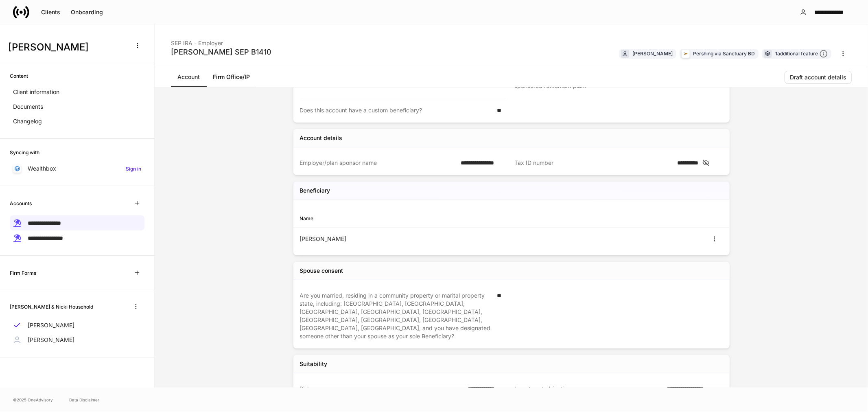 The width and height of the screenshot is (868, 412). I want to click on div: Risk exposure, so click(381, 388).